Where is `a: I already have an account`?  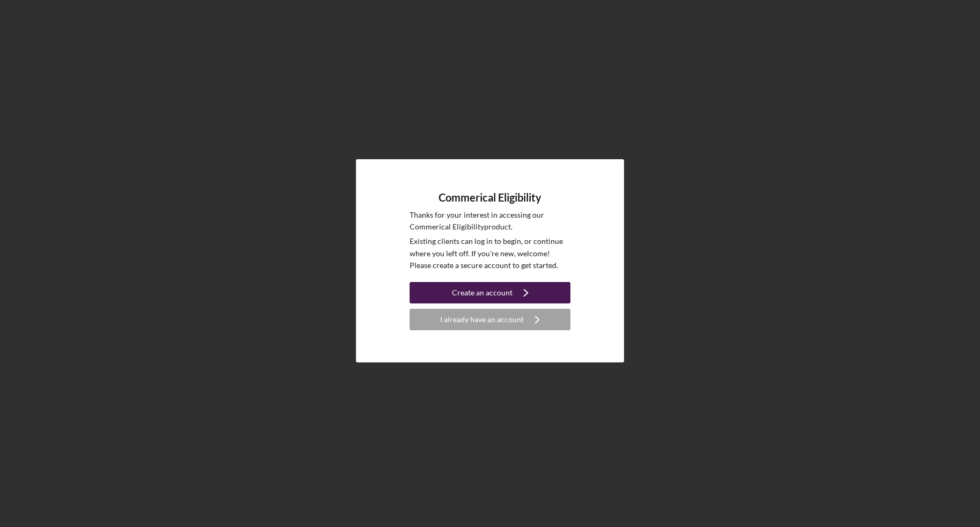 a: I already have an account is located at coordinates (490, 319).